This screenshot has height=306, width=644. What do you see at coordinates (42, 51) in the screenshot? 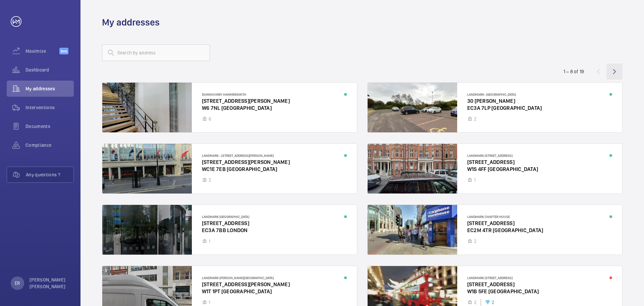
I see `span: Maximize` at bounding box center [42, 51].